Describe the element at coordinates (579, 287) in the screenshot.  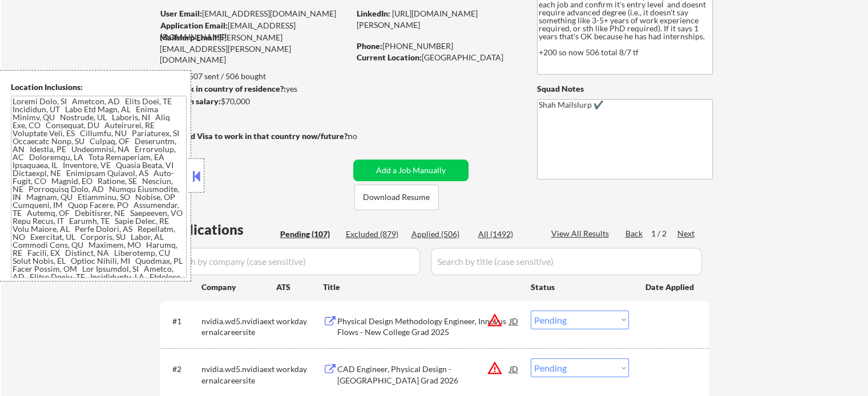
I see `div: Status` at that location.